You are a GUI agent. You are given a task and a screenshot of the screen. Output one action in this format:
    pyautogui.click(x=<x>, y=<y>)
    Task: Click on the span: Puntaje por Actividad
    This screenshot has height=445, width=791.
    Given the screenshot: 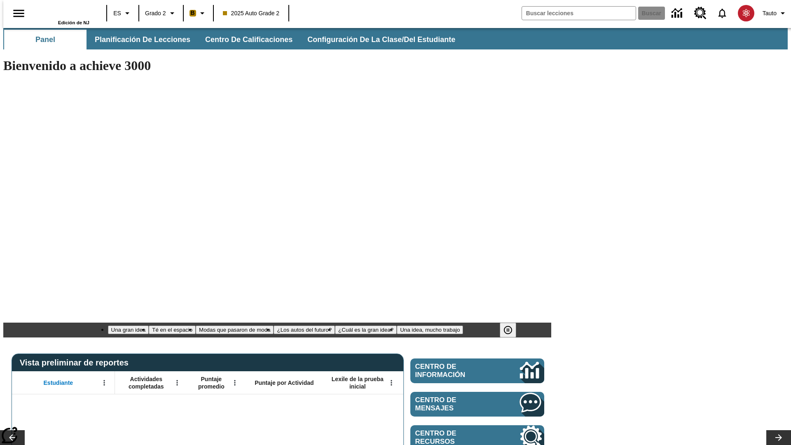 What is the action you would take?
    pyautogui.click(x=284, y=383)
    